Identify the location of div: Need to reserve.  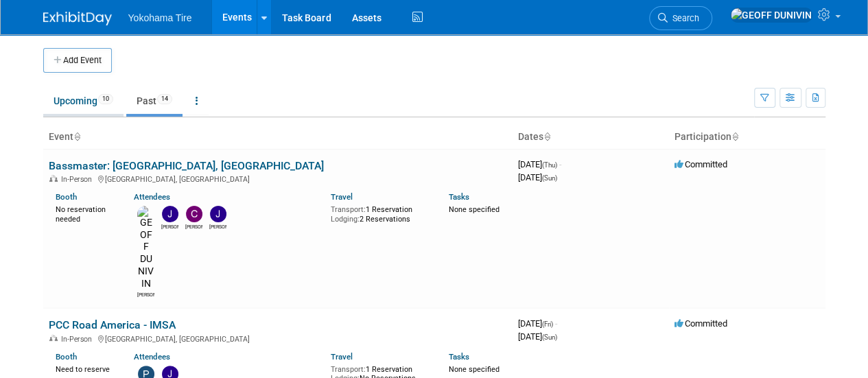
(85, 368).